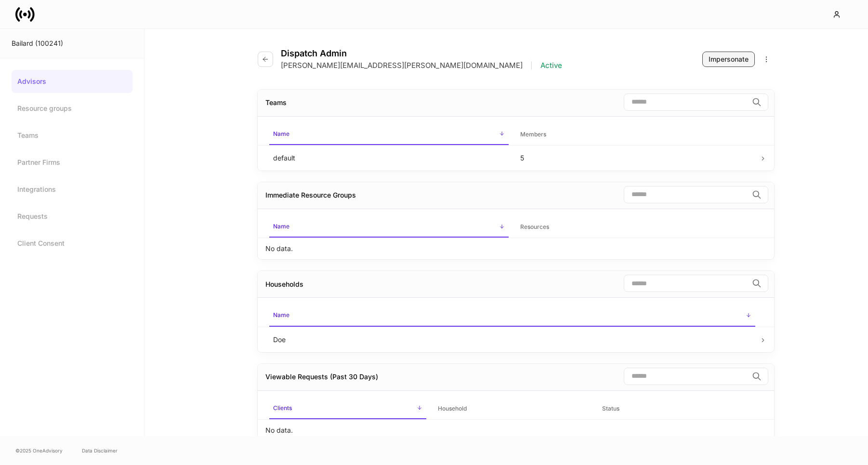 The width and height of the screenshot is (868, 465). Describe the element at coordinates (636, 158) in the screenshot. I see `td: 5` at that location.